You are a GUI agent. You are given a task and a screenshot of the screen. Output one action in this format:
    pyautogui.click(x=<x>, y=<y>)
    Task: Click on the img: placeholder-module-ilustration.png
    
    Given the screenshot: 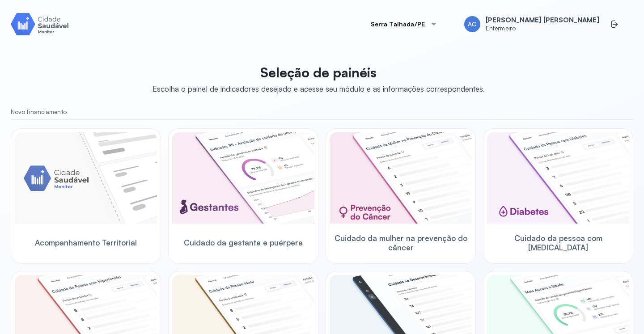 What is the action you would take?
    pyautogui.click(x=86, y=178)
    